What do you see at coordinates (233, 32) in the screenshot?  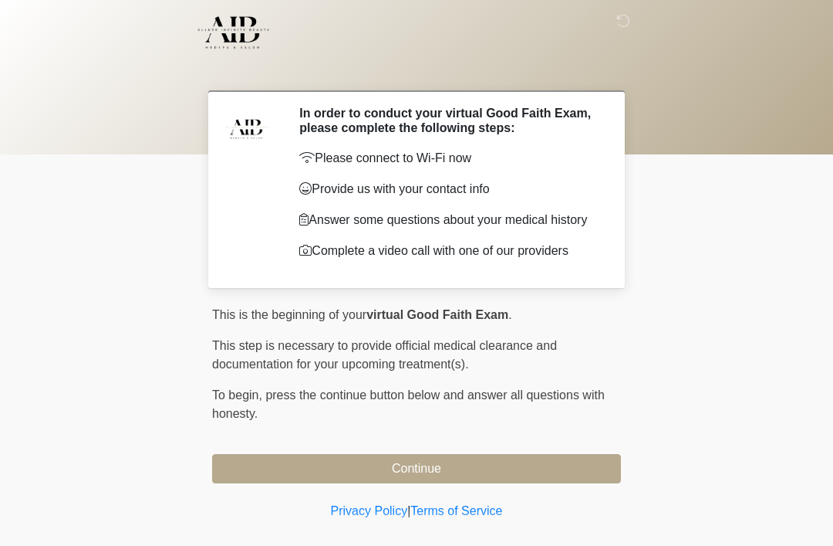 I see `img: Allure Infinite Beauty Logo` at bounding box center [233, 32].